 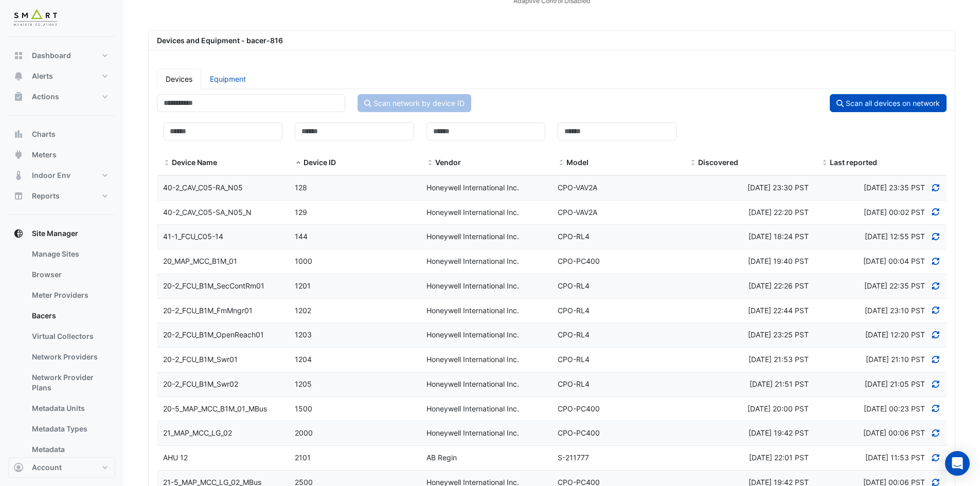 What do you see at coordinates (573, 458) in the screenshot?
I see `span: S-211777` at bounding box center [573, 458].